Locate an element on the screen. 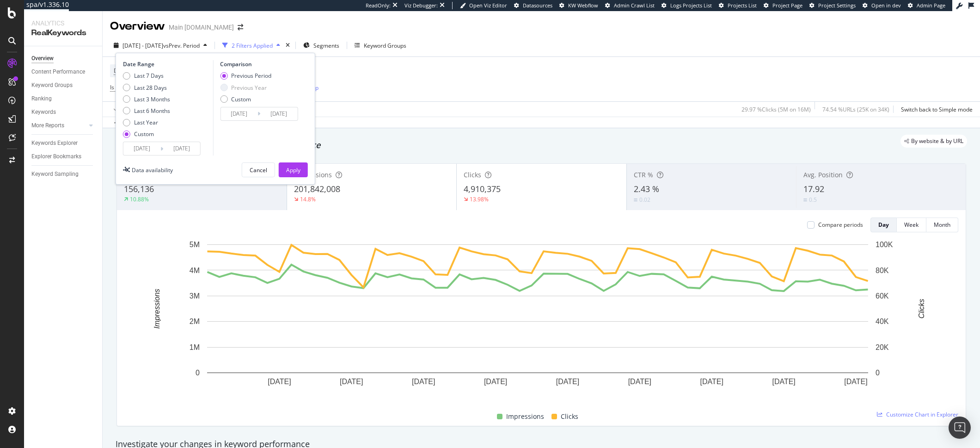 Image resolution: width=980 pixels, height=448 pixels. a: Keywords Explorer is located at coordinates (64, 143).